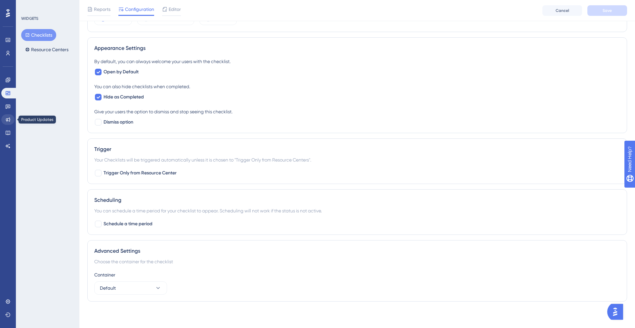  What do you see at coordinates (118, 122) in the screenshot?
I see `span: Dismiss option` at bounding box center [118, 122].